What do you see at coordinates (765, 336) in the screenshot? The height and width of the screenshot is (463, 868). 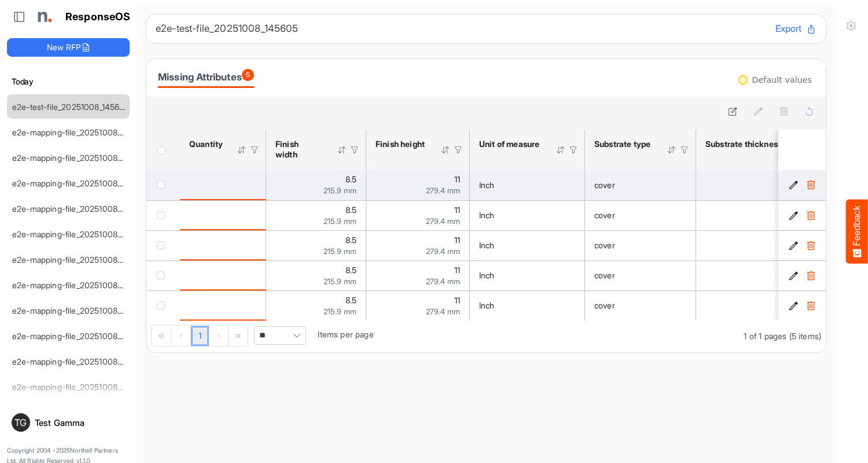 I see `span: 1 of 1 pages` at bounding box center [765, 336].